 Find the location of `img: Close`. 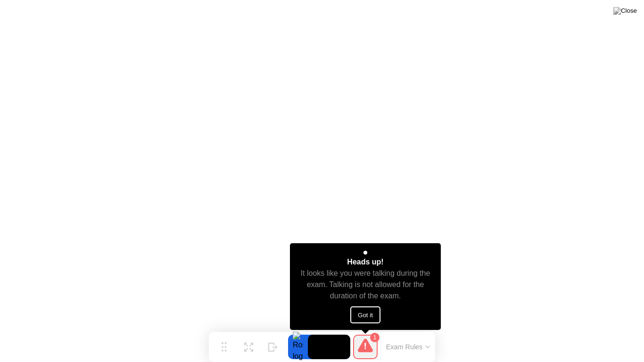

img: Close is located at coordinates (625, 11).